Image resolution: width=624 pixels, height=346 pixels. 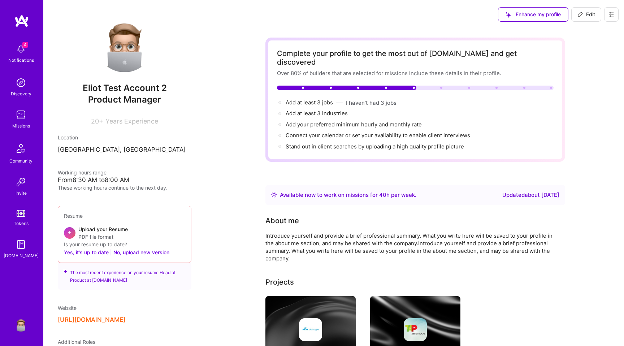 What do you see at coordinates (76, 341) in the screenshot?
I see `span: Additional Roles` at bounding box center [76, 341].